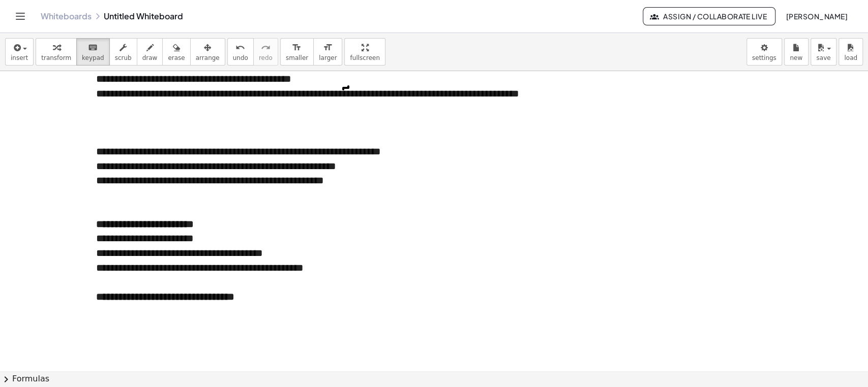 The width and height of the screenshot is (868, 387). What do you see at coordinates (265, 58) in the screenshot?
I see `span: redo` at bounding box center [265, 58].